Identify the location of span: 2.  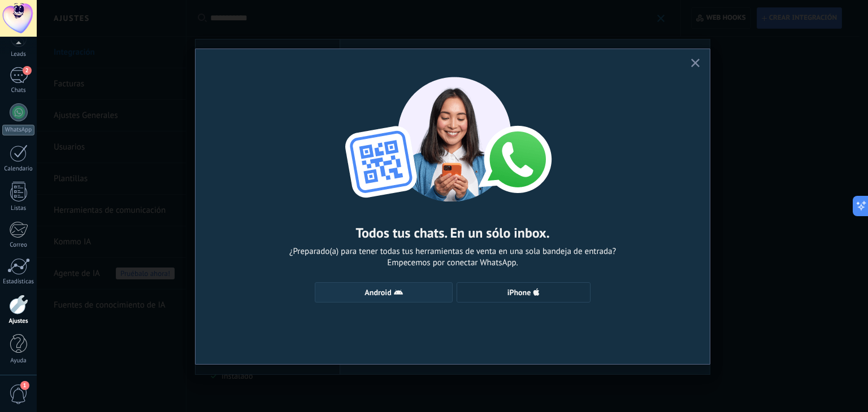
(27, 71).